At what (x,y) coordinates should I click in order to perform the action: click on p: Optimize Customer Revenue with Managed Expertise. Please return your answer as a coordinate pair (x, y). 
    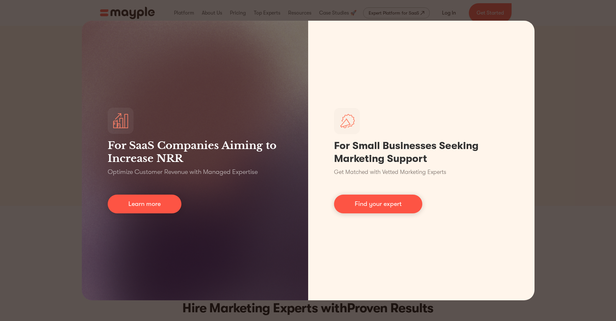
    Looking at the image, I should click on (183, 172).